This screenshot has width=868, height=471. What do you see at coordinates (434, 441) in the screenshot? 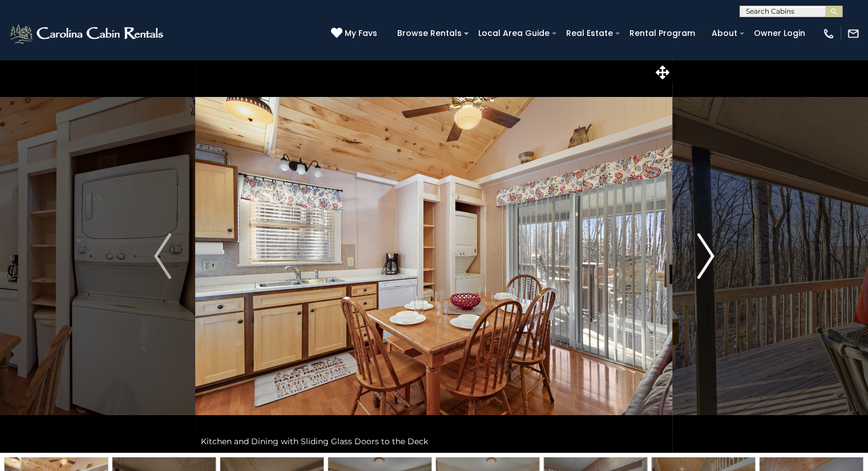
I see `div: Kitchen and Dining with Sliding Glass Doors to the Deck` at bounding box center [434, 441].